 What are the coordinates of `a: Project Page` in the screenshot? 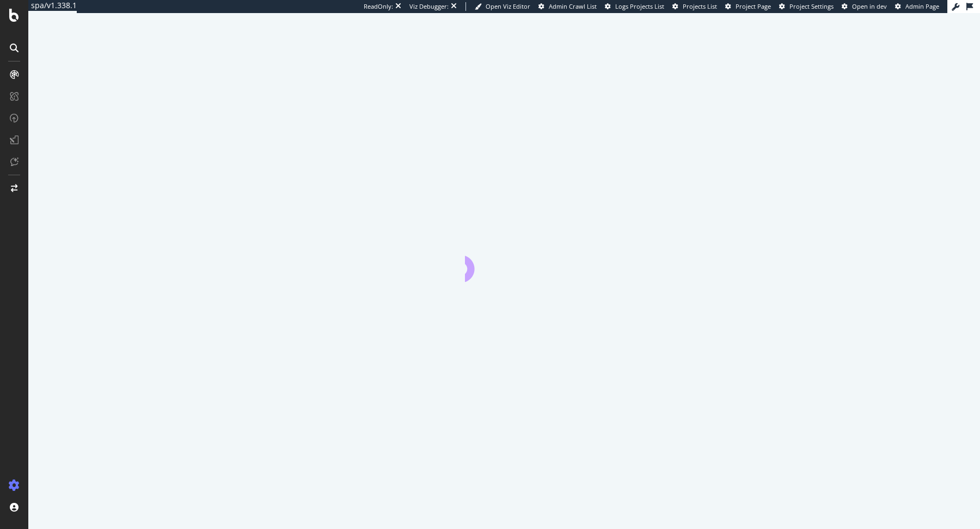 It's located at (748, 7).